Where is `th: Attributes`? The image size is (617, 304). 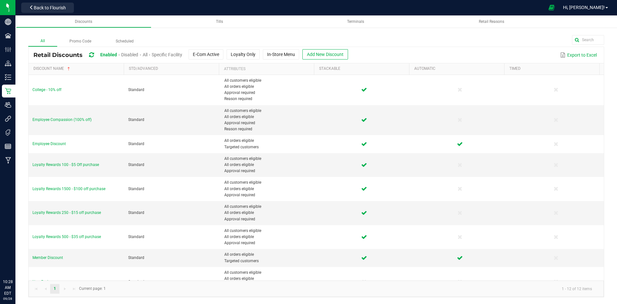 th: Attributes is located at coordinates (266, 69).